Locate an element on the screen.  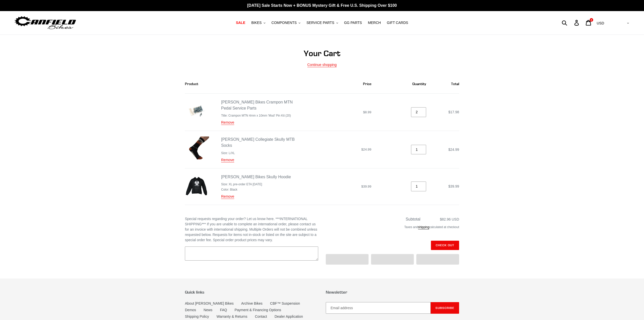
a: GIFT CARDS is located at coordinates (398, 23).